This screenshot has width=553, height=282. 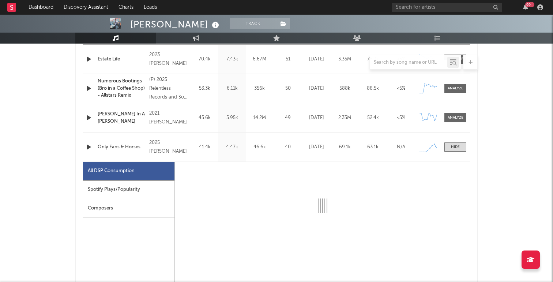 I want to click on div: N/A, so click(x=401, y=147).